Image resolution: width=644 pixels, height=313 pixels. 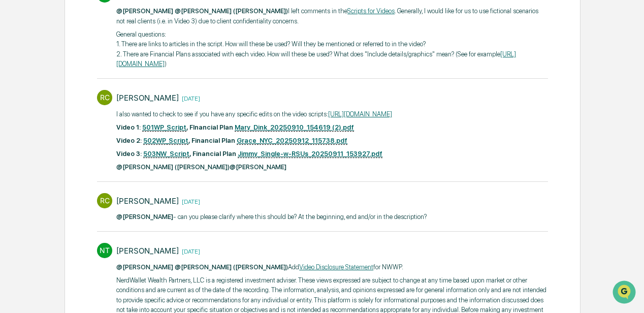 I want to click on u: Jimmy_Single-w-RSUs_20250911_153927.pdf, so click(x=310, y=154).